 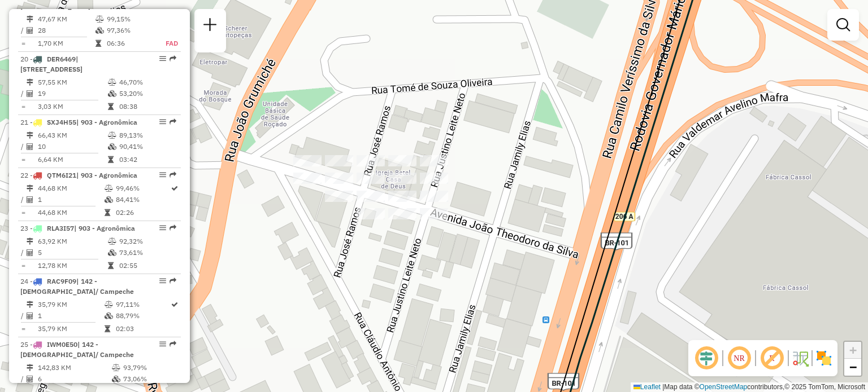 What do you see at coordinates (147, 106) in the screenshot?
I see `td: 08:38` at bounding box center [147, 106].